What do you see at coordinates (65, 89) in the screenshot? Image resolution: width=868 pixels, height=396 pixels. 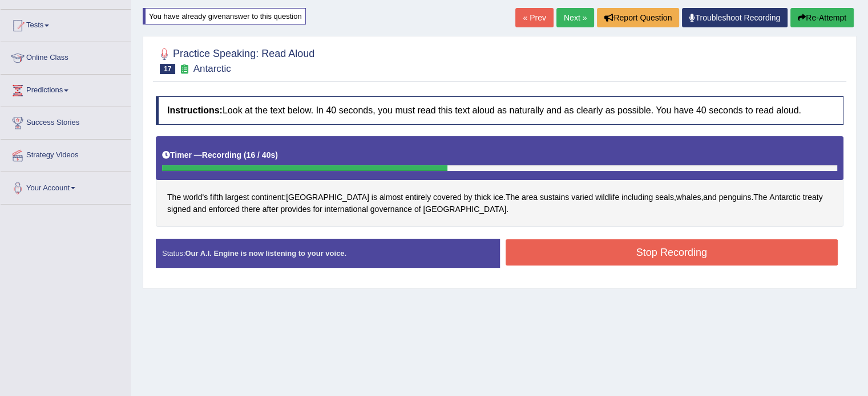 I see `a: Predictions` at bounding box center [65, 89].